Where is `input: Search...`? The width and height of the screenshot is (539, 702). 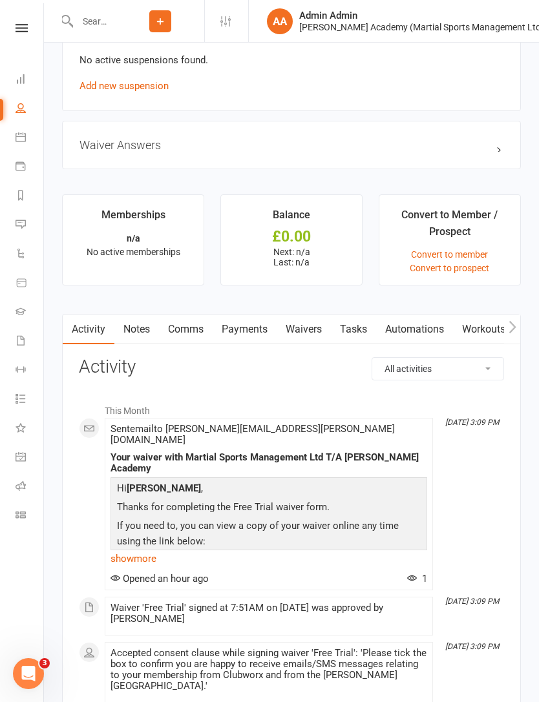
input: Search... is located at coordinates (94, 21).